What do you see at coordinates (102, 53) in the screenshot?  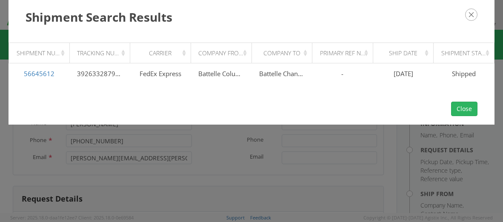 I see `div: Tracking Number` at bounding box center [102, 53].